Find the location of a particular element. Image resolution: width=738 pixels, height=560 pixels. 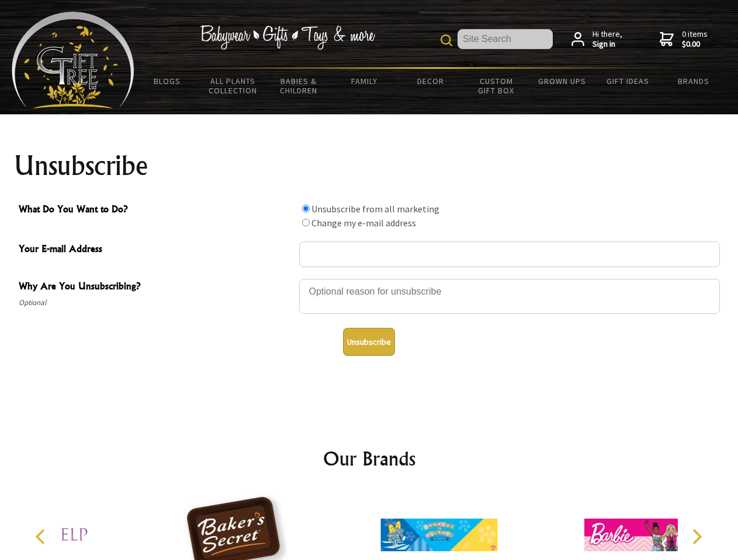

input: Site Search is located at coordinates (505, 39).